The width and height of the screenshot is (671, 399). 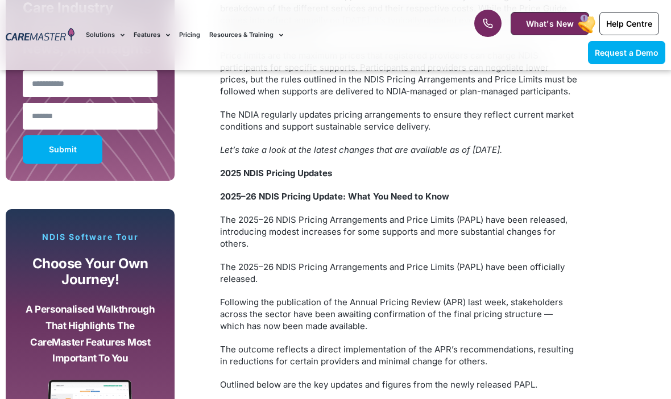 I want to click on p: A personalised walkthrough that highlights the CareMaster features most important to you, so click(x=90, y=334).